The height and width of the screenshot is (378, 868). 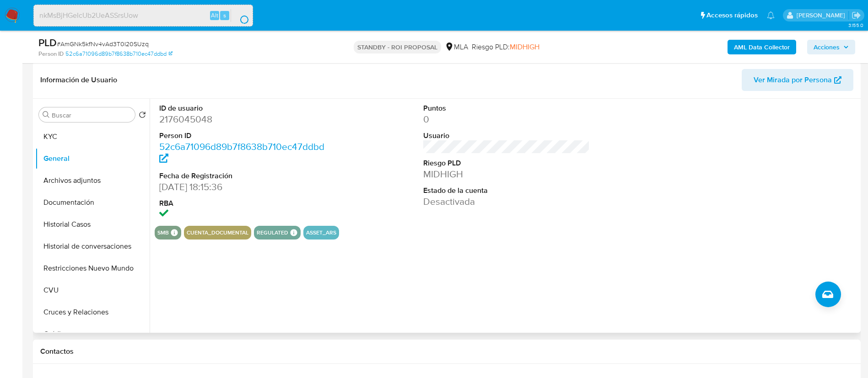 What do you see at coordinates (242, 136) in the screenshot?
I see `dt: Person ID` at bounding box center [242, 136].